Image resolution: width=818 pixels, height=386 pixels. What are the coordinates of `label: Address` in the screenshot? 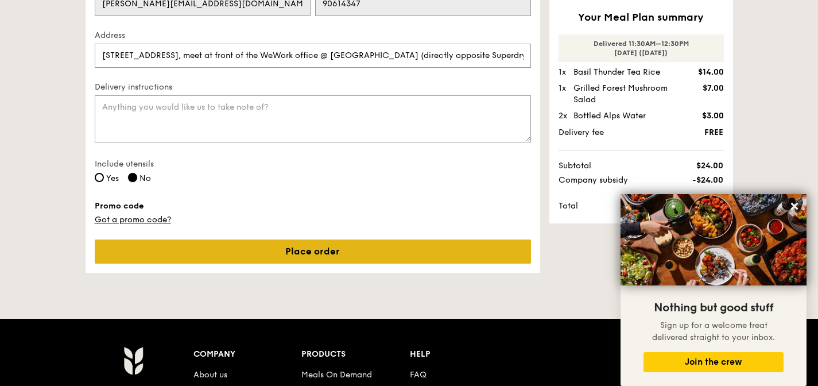 It's located at (313, 36).